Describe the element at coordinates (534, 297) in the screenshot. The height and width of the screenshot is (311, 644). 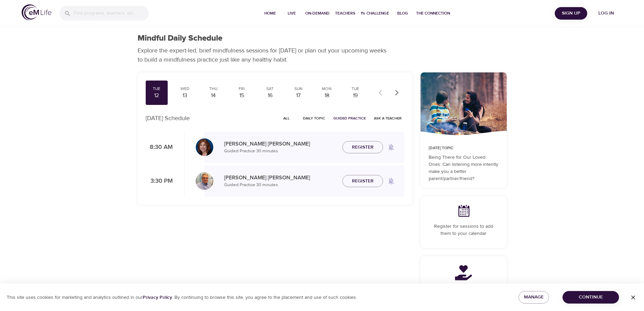
I see `button: Manage` at that location.